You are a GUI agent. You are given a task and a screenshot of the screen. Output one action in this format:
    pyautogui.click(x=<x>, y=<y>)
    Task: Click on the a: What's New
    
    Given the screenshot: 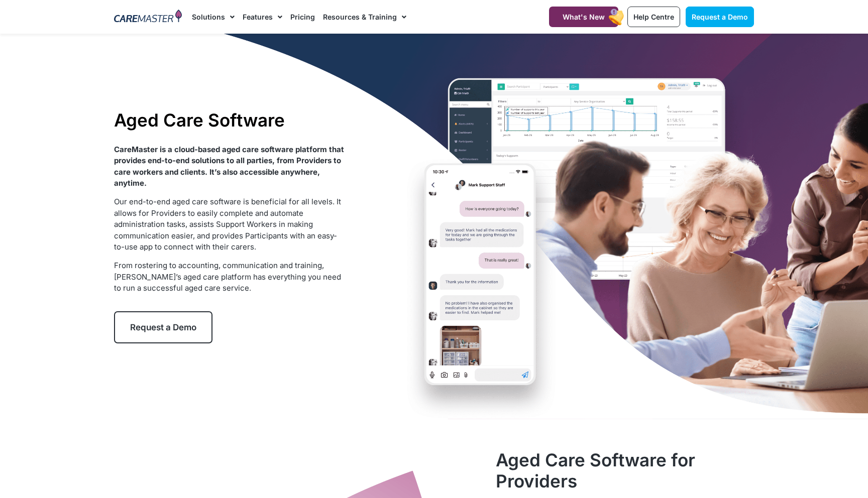 What is the action you would take?
    pyautogui.click(x=583, y=16)
    